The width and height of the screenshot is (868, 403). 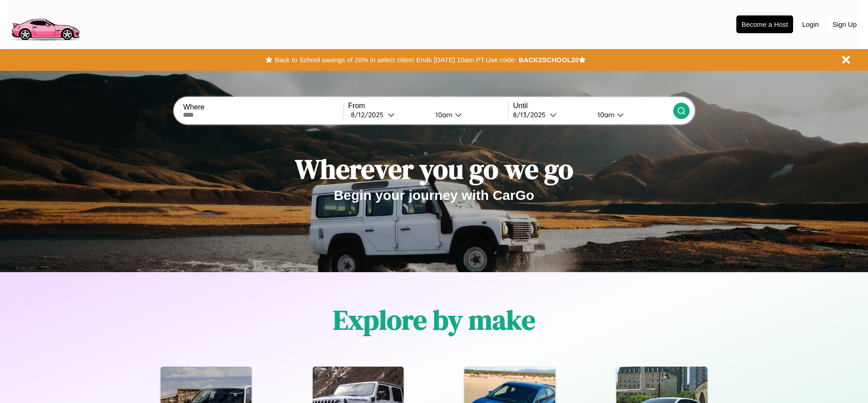 I want to click on button: Login, so click(x=811, y=24).